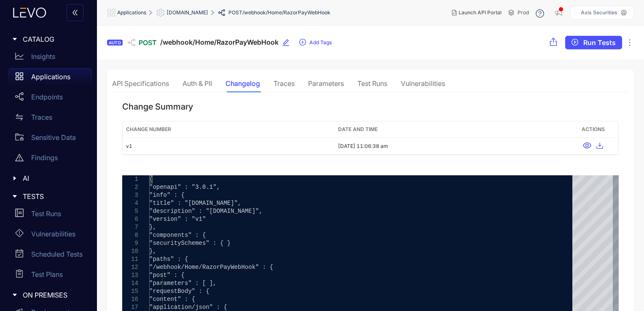 This screenshot has width=644, height=311. Describe the element at coordinates (130, 203) in the screenshot. I see `div: 4` at that location.